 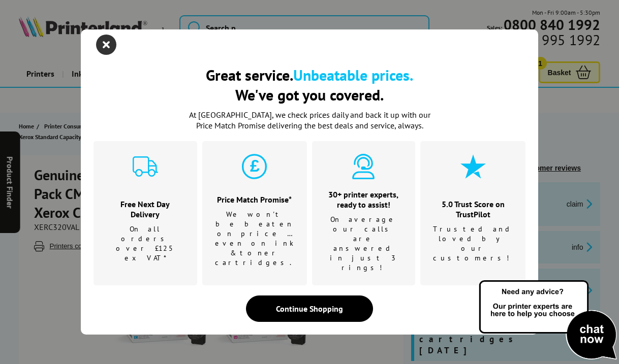 I want to click on div: Continue Shopping, so click(x=310, y=309).